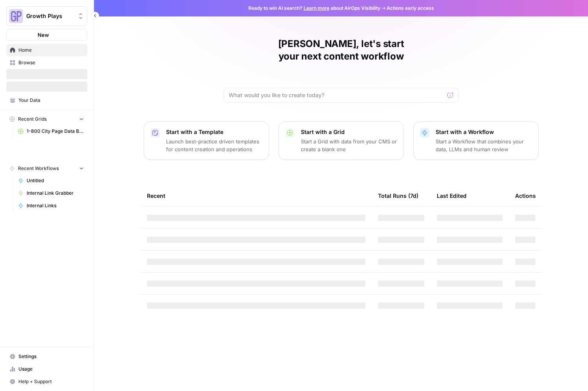  What do you see at coordinates (51, 206) in the screenshot?
I see `a: Internal Links` at bounding box center [51, 206].